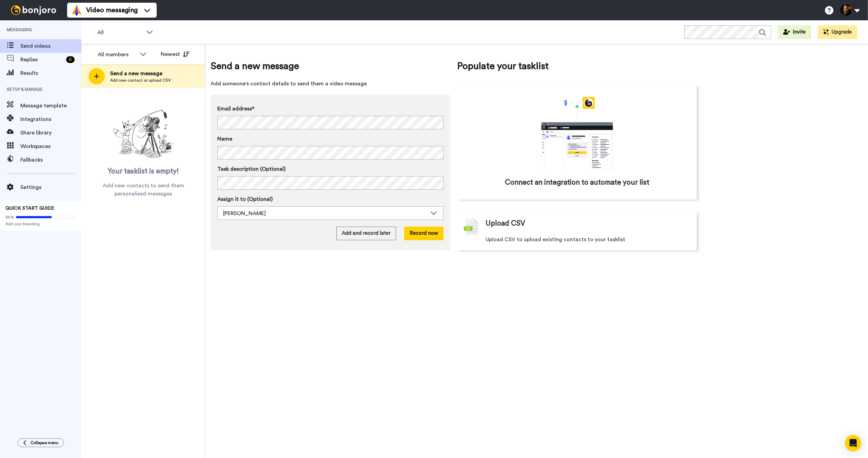 This screenshot has width=868, height=458. Describe the element at coordinates (51, 160) in the screenshot. I see `span: Fallbacks` at that location.